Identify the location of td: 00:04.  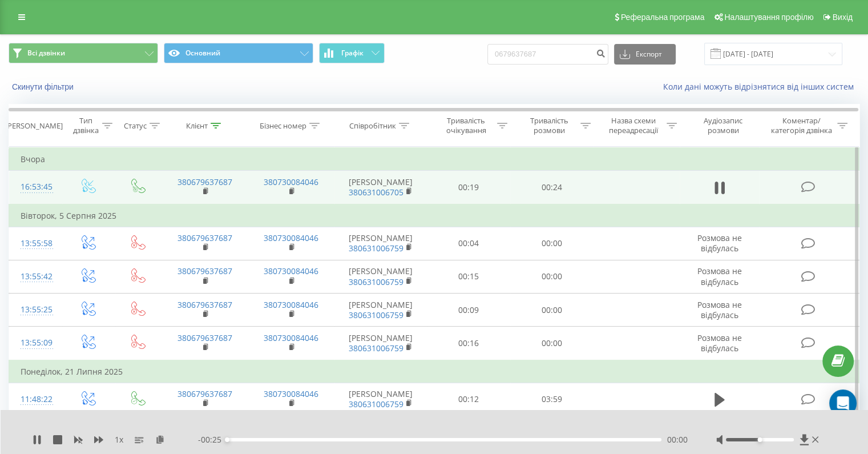
(469, 243).